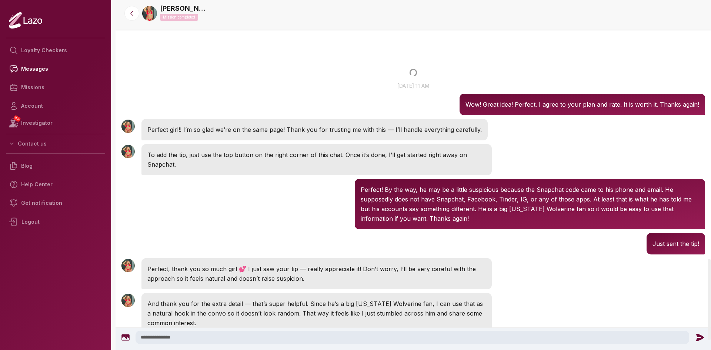 The width and height of the screenshot is (711, 350). I want to click on a: Loyalty Checkers, so click(56, 50).